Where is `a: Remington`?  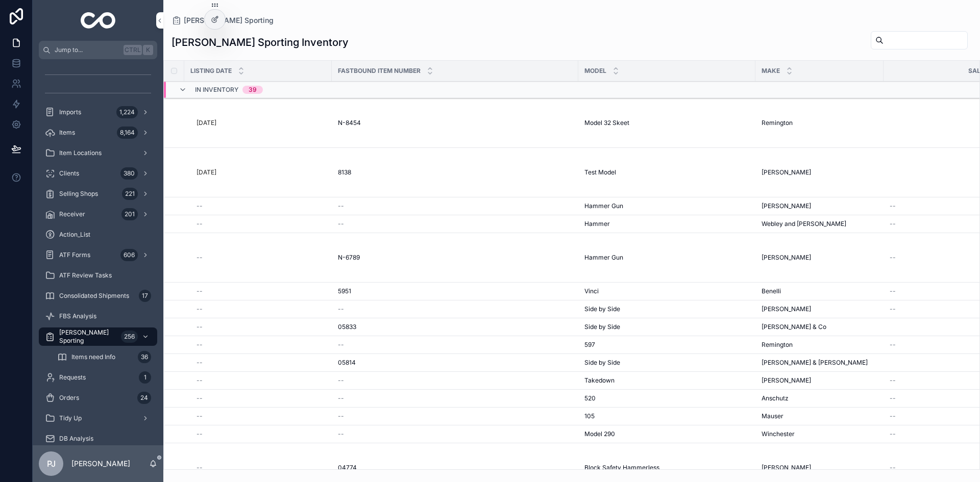
a: Remington is located at coordinates (820, 123).